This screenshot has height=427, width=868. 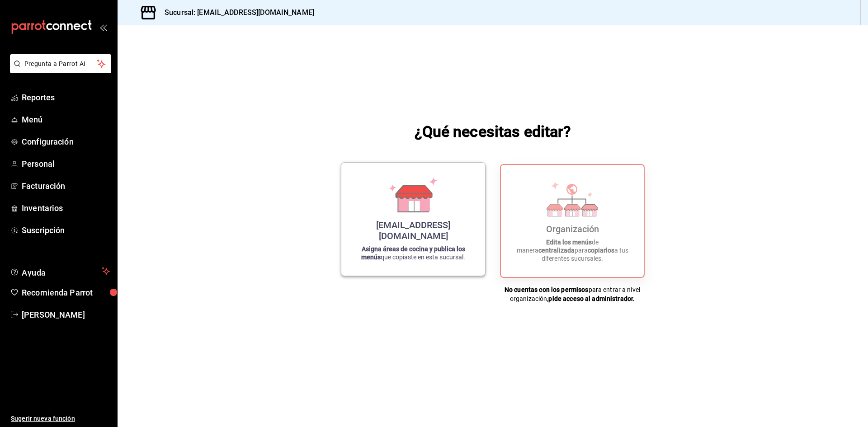 What do you see at coordinates (413, 253) in the screenshot?
I see `p: que copiaste en esta sucursal.` at bounding box center [413, 253].